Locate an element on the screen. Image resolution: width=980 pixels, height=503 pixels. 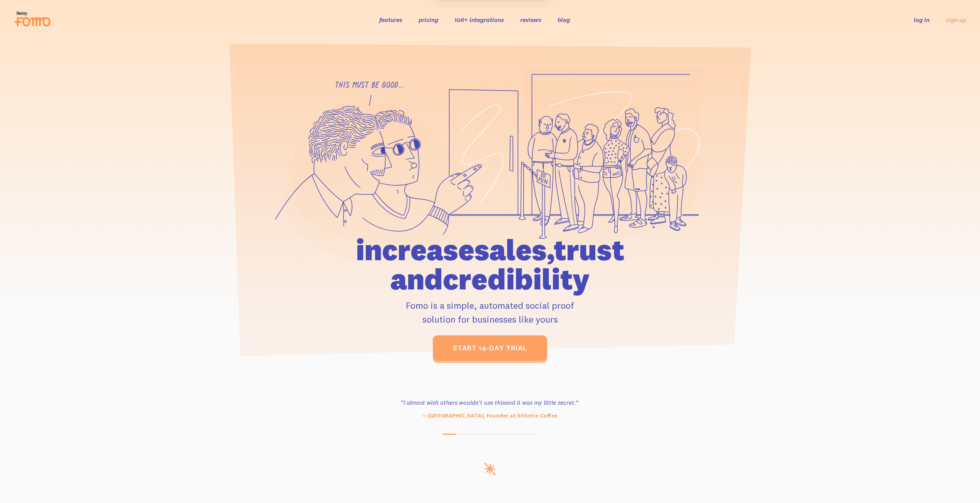
a: reviews is located at coordinates (531, 20).